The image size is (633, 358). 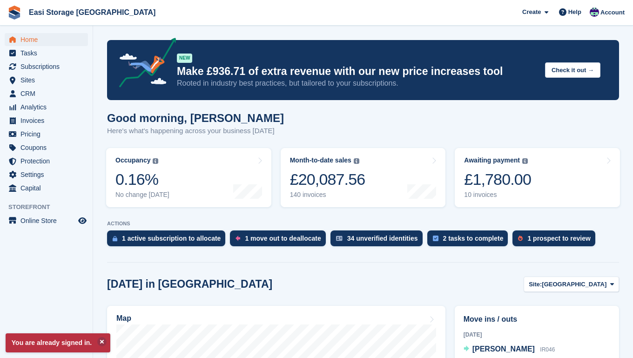 What do you see at coordinates (171, 238) in the screenshot?
I see `div: 1 active subscription to allocate` at bounding box center [171, 238].